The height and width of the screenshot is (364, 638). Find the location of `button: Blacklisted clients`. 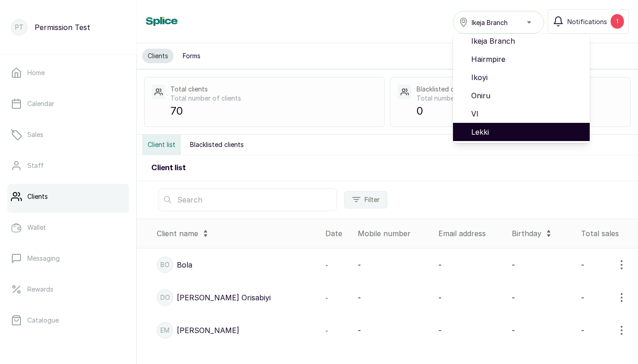

button: Blacklisted clients is located at coordinates (217, 145).